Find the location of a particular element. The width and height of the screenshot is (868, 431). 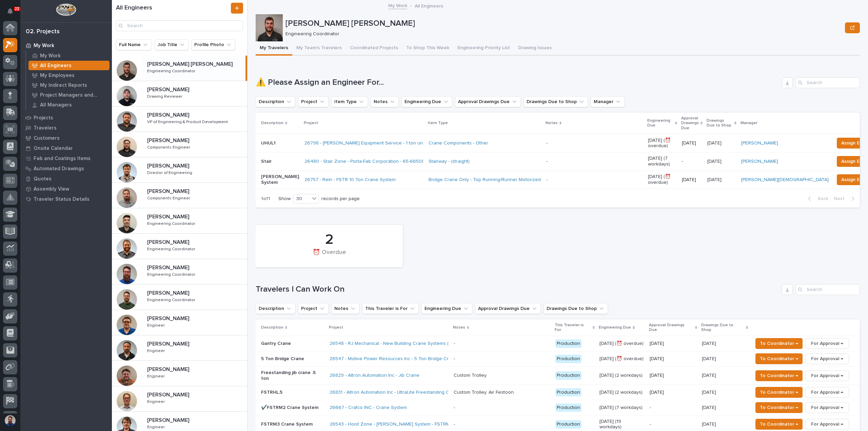

a: Stairway - (straight) is located at coordinates (449, 162).